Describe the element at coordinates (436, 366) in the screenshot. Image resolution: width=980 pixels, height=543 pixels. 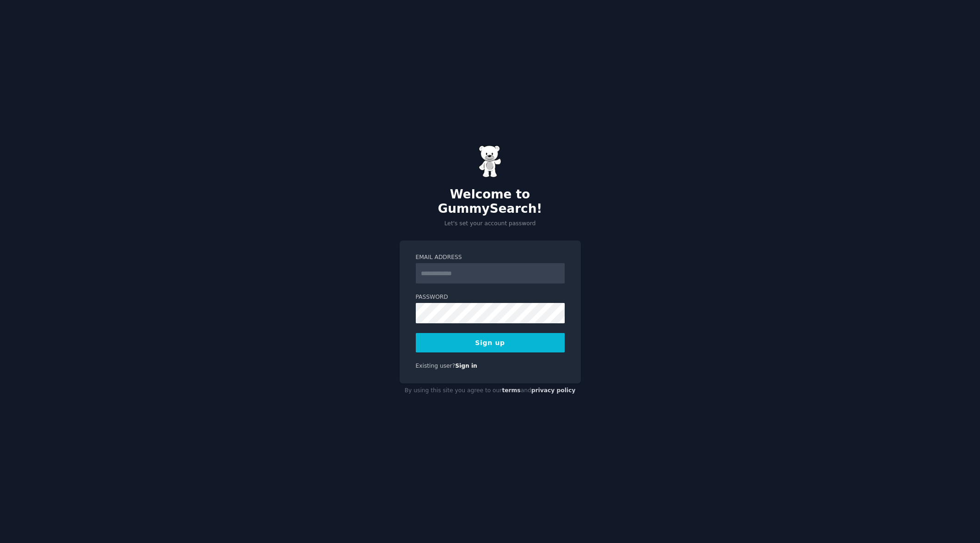
I see `span: Existing user?` at that location.